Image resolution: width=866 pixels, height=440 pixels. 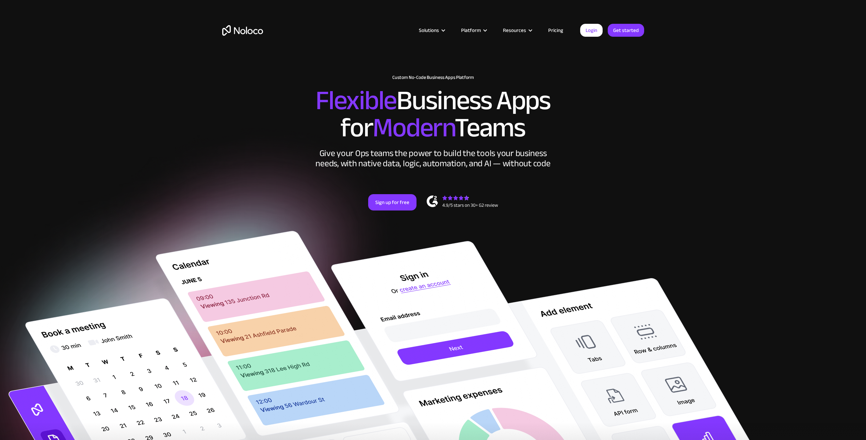 What do you see at coordinates (433, 159) in the screenshot?
I see `div: Give your Ops teams the power to build the tools your business needs, with native data, logic, au...` at bounding box center [433, 159].